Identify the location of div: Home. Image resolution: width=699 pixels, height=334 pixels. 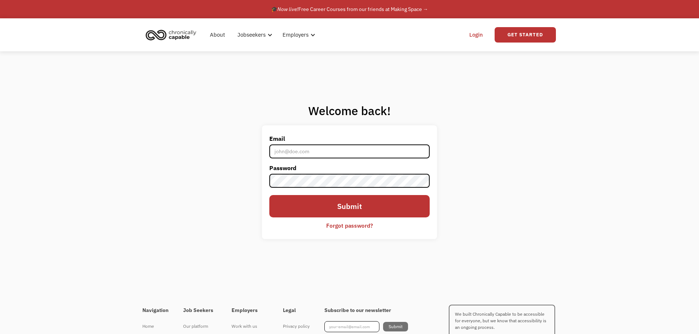
(155, 327).